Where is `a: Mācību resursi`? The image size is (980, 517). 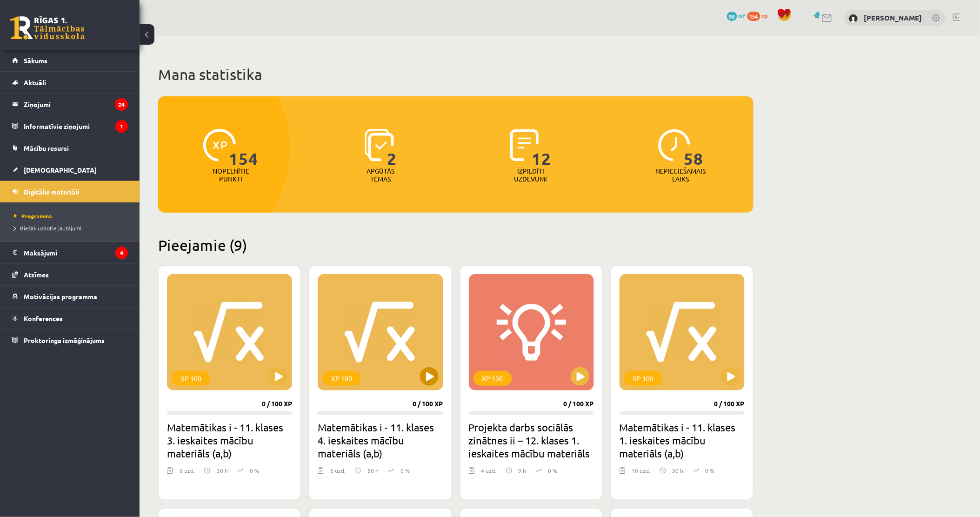
a: Mācību resursi is located at coordinates (70, 148).